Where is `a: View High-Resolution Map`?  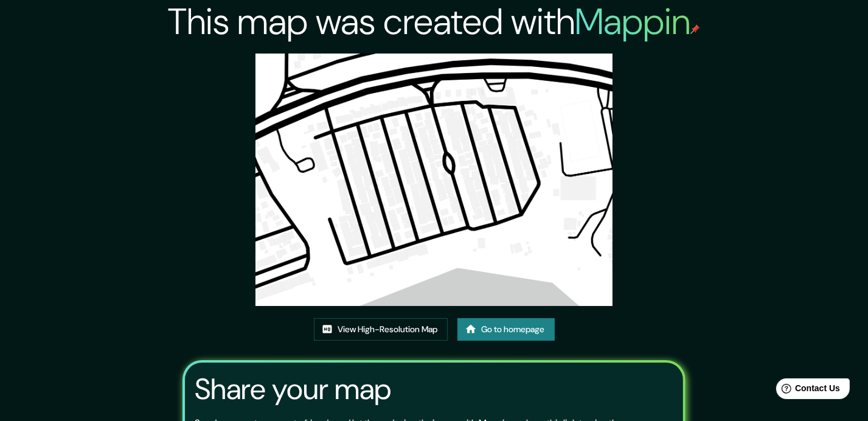
a: View High-Resolution Map is located at coordinates (381, 330).